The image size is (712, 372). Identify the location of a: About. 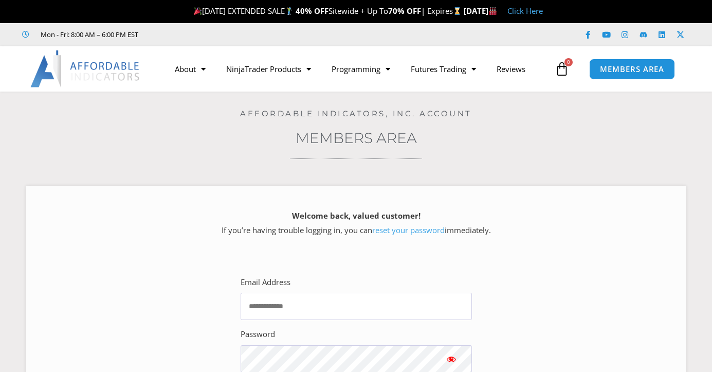
(190, 69).